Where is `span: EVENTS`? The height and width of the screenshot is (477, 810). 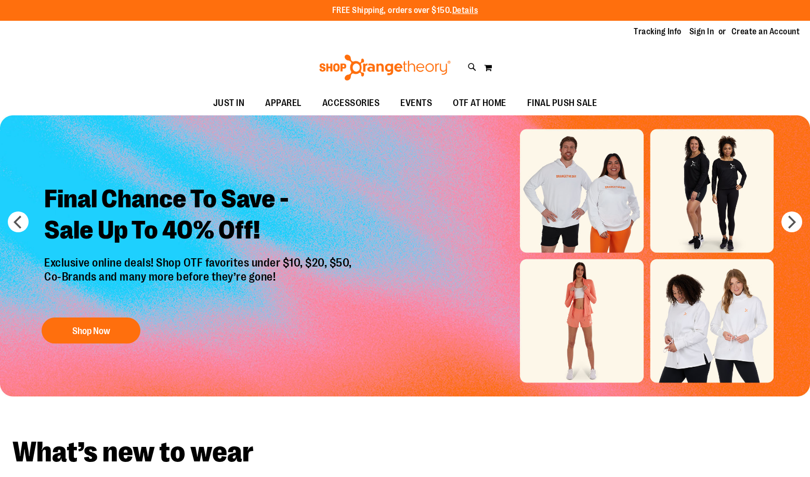
span: EVENTS is located at coordinates (416, 103).